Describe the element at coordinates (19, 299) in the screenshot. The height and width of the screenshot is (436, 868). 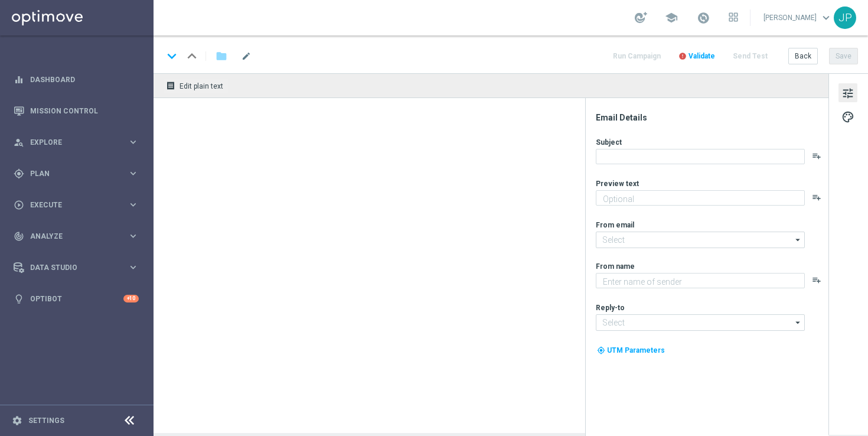
I see `i: lightbulb` at that location.